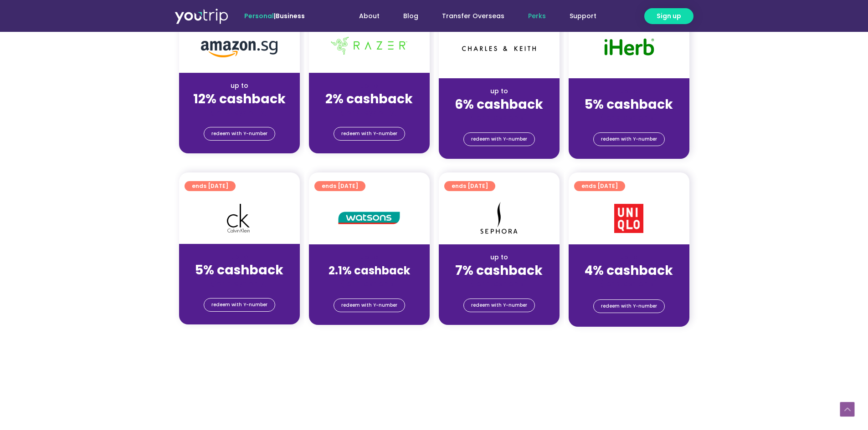 This screenshot has height=430, width=868. What do you see at coordinates (259, 16) in the screenshot?
I see `span: Personal` at bounding box center [259, 16].